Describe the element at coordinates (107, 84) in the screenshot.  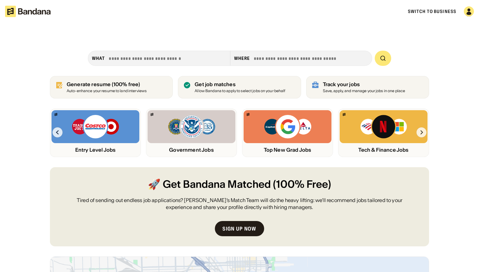
I see `div: Generate resume` at that location.